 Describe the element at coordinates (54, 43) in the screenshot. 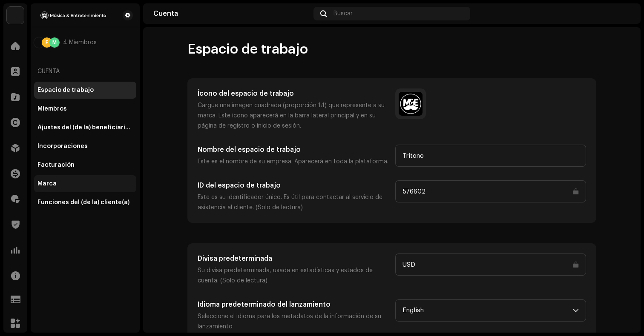

I see `div: M` at that location.